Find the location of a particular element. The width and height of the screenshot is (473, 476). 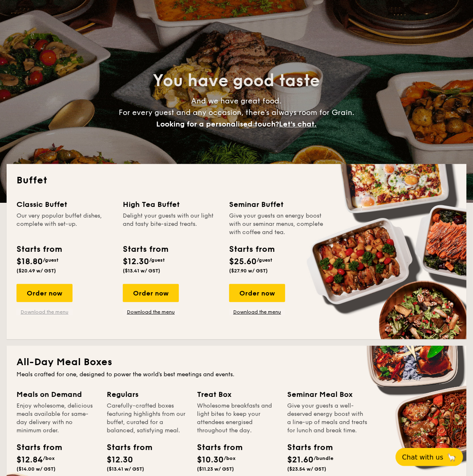

div: High Tea Buffet is located at coordinates (171, 205).